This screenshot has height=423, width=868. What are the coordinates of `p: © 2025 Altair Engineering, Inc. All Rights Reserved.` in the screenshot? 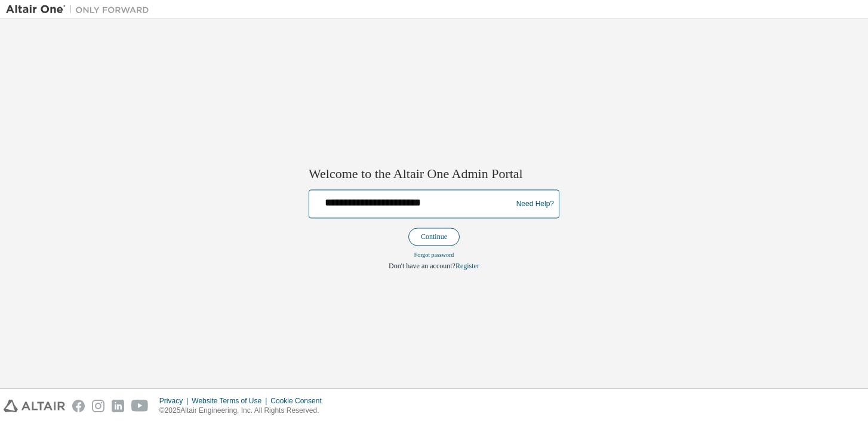 It's located at (244, 411).